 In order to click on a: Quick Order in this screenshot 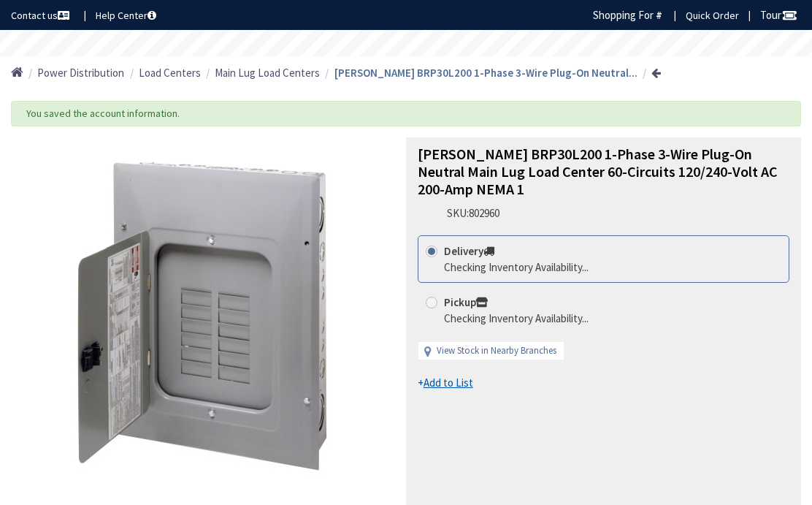, I will do `click(712, 15)`.